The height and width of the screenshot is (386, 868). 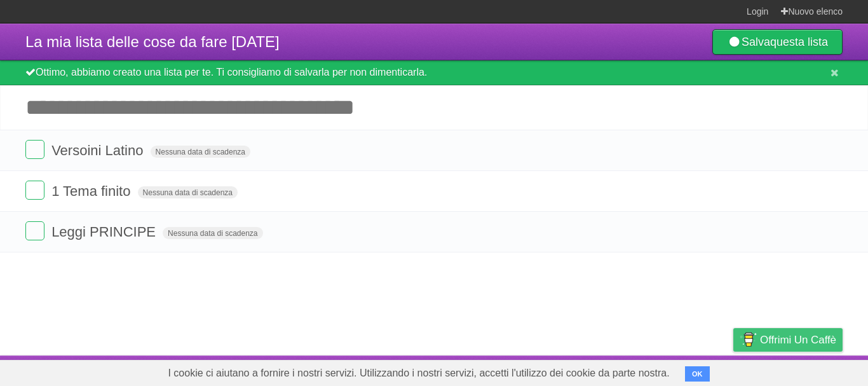 What do you see at coordinates (676, 371) in the screenshot?
I see `a: Riservatezza` at bounding box center [676, 371].